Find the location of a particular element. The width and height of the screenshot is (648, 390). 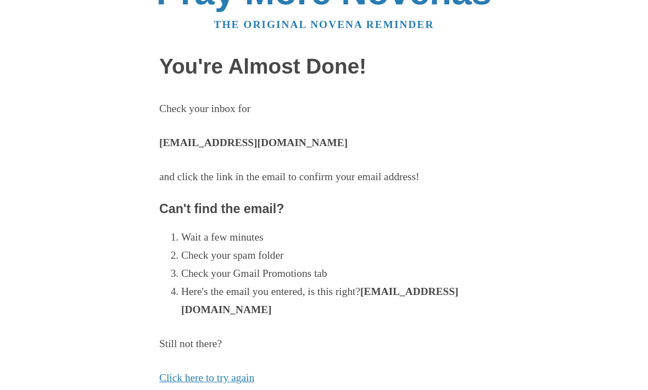

p: Still not there? is located at coordinates (324, 344).